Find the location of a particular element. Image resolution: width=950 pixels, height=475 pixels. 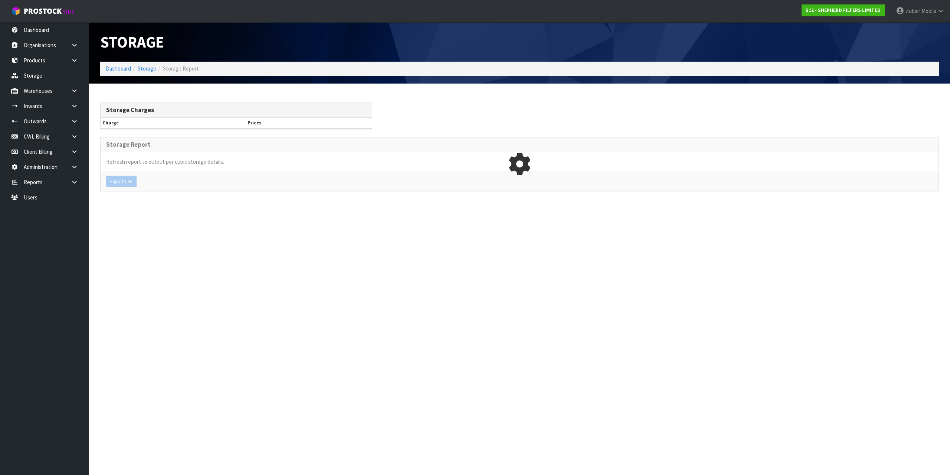

h3: Storage Charges is located at coordinates (236, 110).